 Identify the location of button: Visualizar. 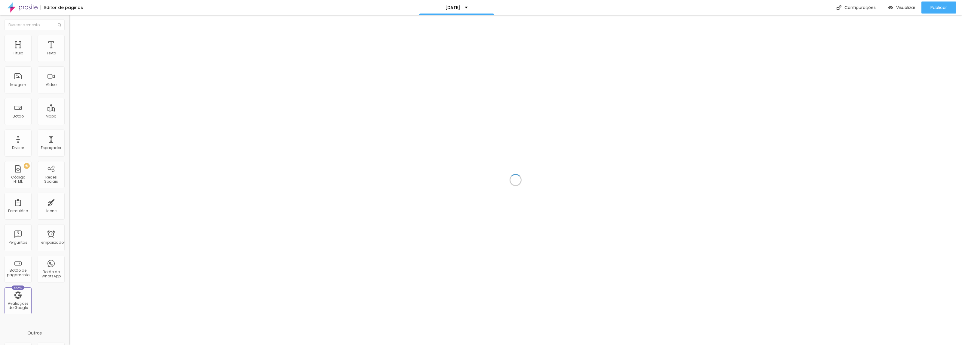
(902, 8).